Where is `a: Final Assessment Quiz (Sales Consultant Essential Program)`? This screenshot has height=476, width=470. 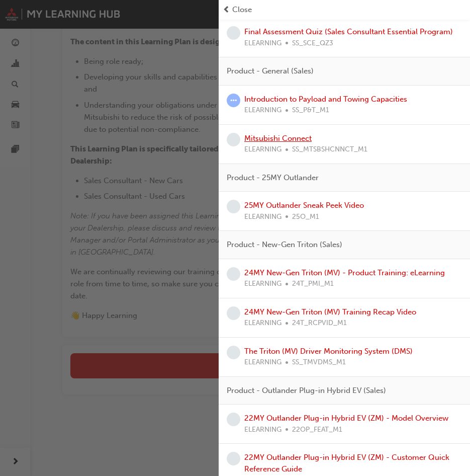
a: Final Assessment Quiz (Sales Consultant Essential Program) is located at coordinates (348, 32).